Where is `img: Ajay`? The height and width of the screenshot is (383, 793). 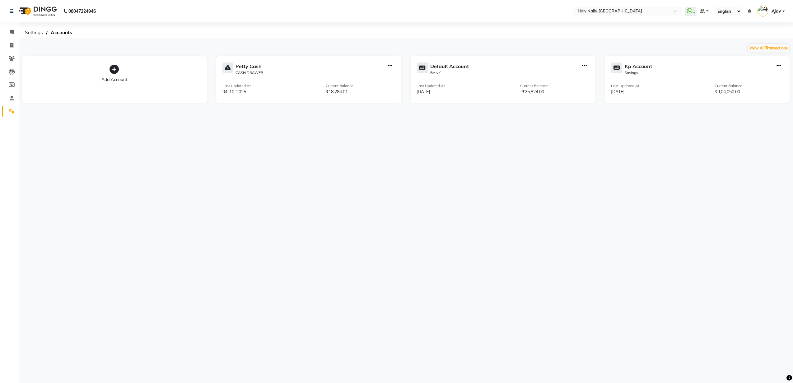 img: Ajay is located at coordinates (763, 11).